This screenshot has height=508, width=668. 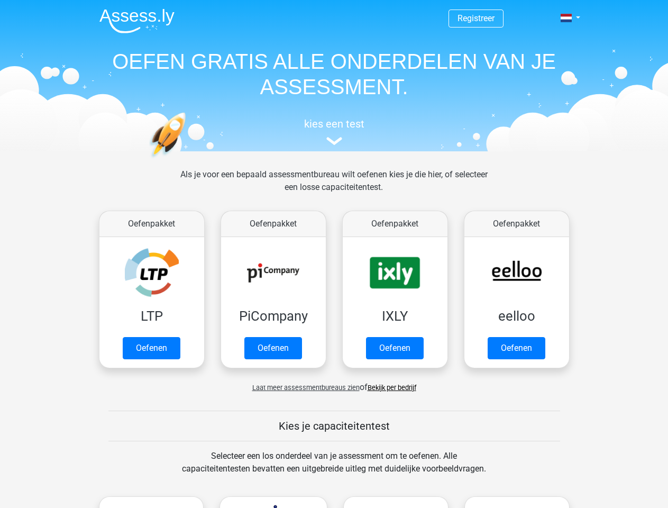 I want to click on div: Selecteer een los onderdeel van je assessment om te oefenen. Alle capaciteitentesten bevatten een..., so click(x=334, y=469).